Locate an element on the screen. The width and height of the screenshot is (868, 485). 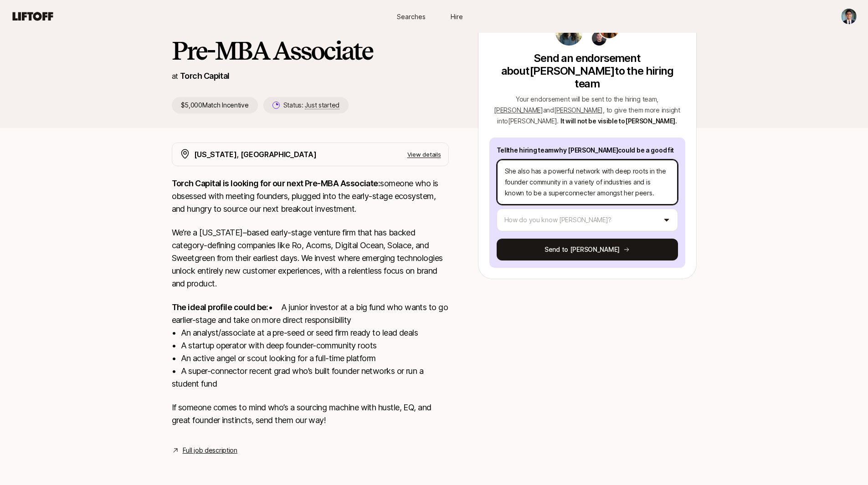
img: Christopher Harper is located at coordinates (599, 38).